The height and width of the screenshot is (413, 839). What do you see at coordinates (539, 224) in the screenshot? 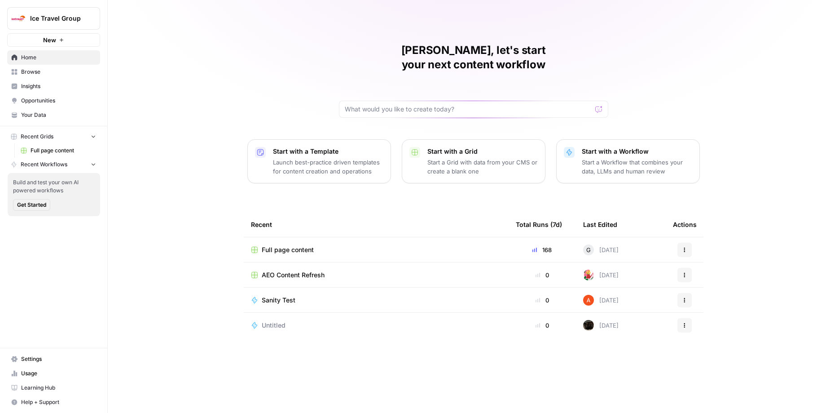
I see `div: Total Runs (7d)` at bounding box center [539, 224].